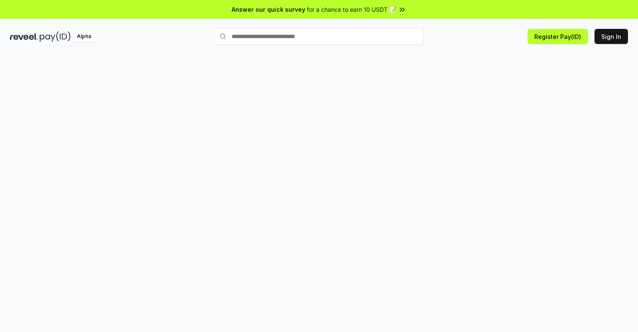 This screenshot has height=332, width=638. I want to click on img: reveel_dark, so click(24, 36).